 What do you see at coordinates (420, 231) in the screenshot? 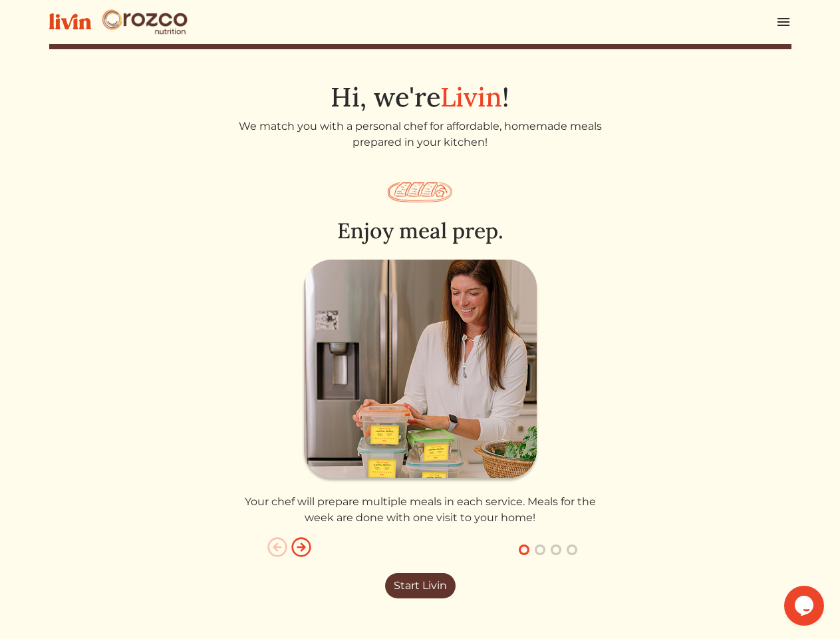
I see `h2: Enjoy meal prep.` at bounding box center [420, 231].